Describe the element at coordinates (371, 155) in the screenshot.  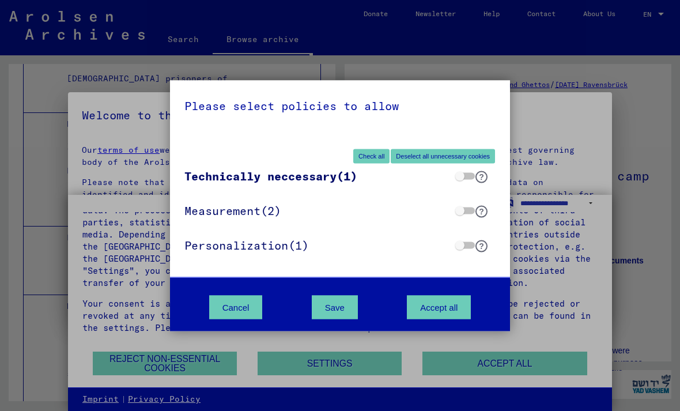
I see `button: Check all` at that location.